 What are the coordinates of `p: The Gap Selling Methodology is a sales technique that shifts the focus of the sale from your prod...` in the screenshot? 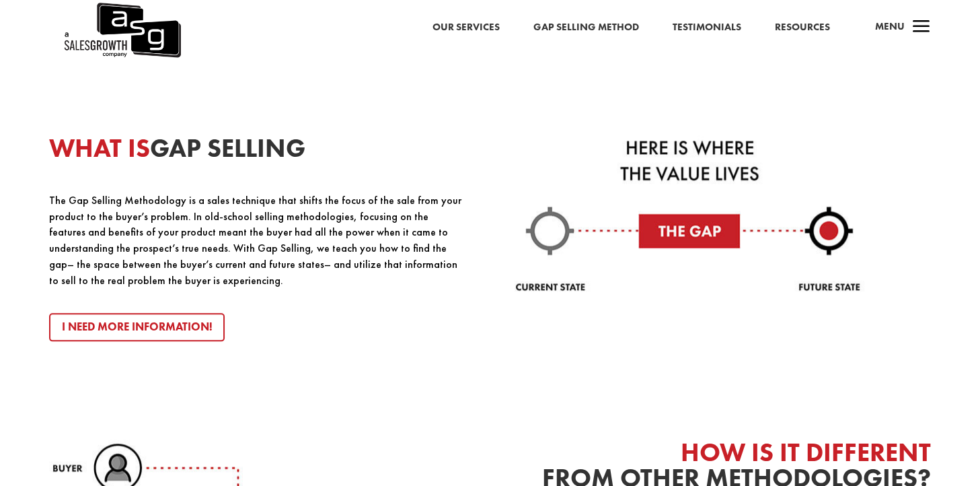 It's located at (258, 240).